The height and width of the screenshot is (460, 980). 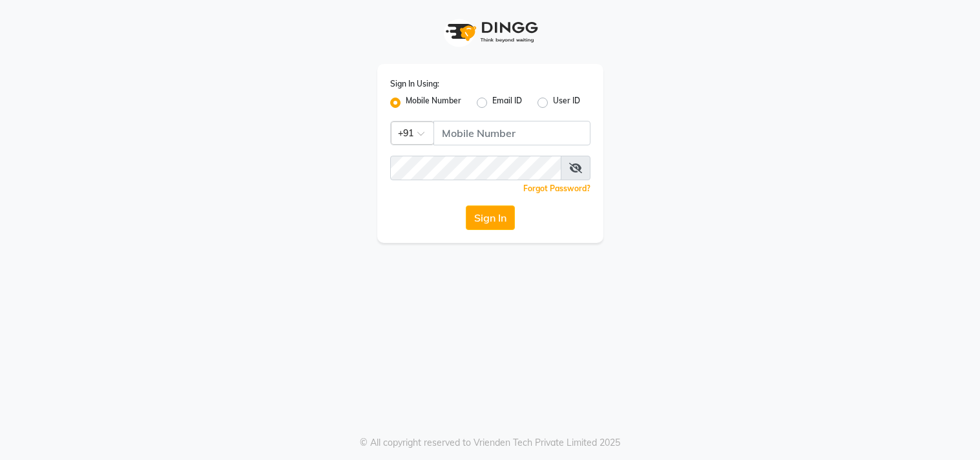 I want to click on button: Sign In, so click(x=491, y=218).